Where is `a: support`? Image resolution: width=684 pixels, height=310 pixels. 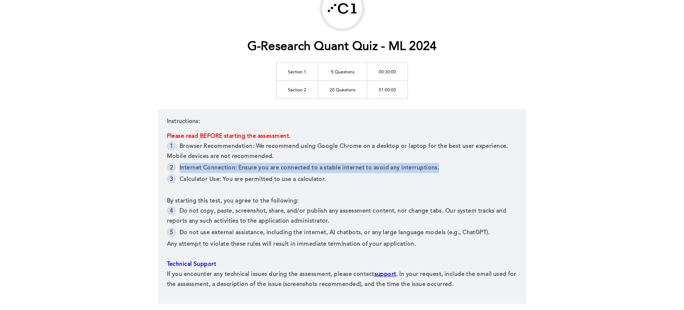
a: support is located at coordinates (385, 274).